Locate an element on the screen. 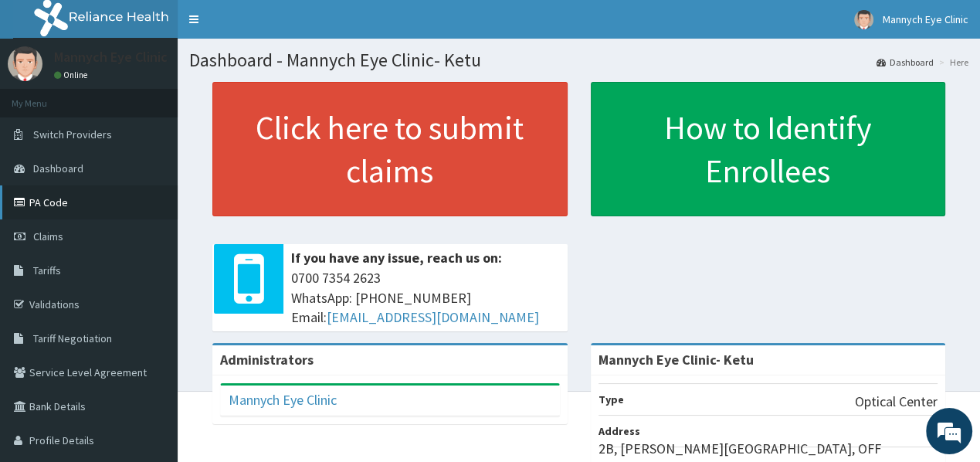 This screenshot has height=462, width=980. h1: Dashboard - Mannych Eye Clinic- Ketu is located at coordinates (579, 60).